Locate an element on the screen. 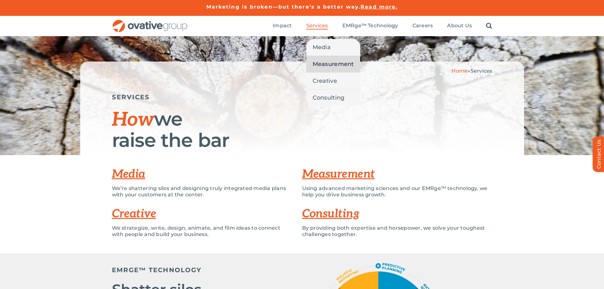 Image resolution: width=604 pixels, height=289 pixels. h5: SERVICES is located at coordinates (302, 97).